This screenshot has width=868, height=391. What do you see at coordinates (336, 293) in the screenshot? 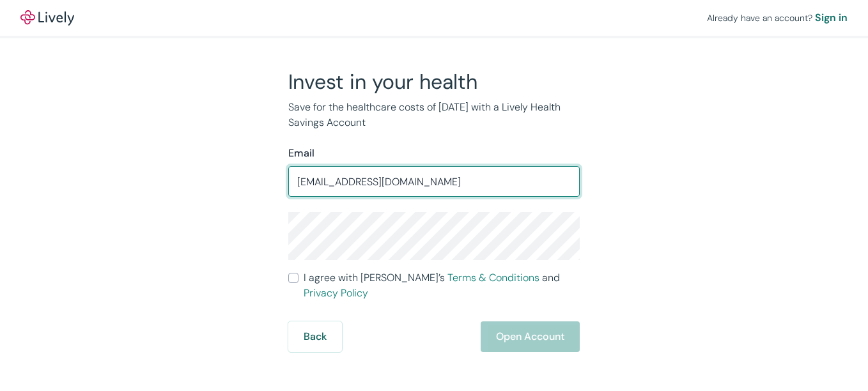
I see `a: Privacy Policy` at bounding box center [336, 293].